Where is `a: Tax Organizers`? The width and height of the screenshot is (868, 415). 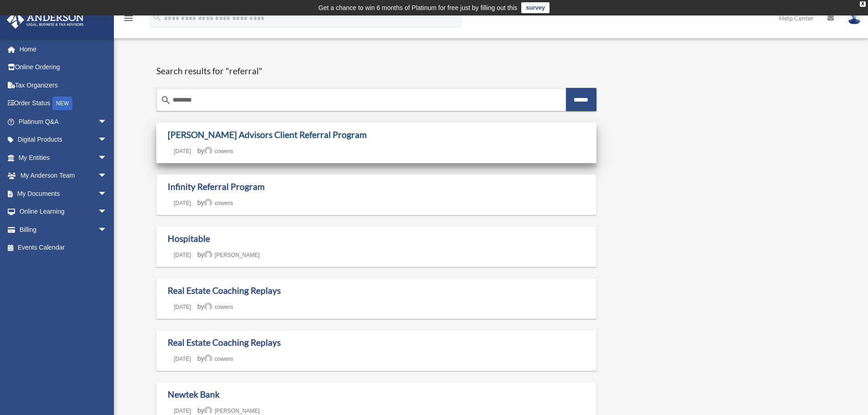 a: Tax Organizers is located at coordinates (63, 85).